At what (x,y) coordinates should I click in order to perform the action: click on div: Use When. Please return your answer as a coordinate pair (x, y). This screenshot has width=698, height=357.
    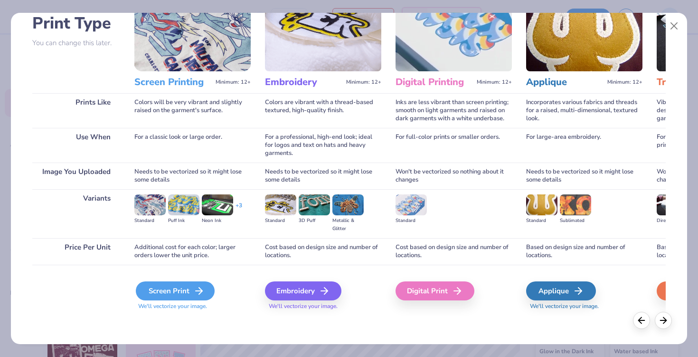
    Looking at the image, I should click on (76, 145).